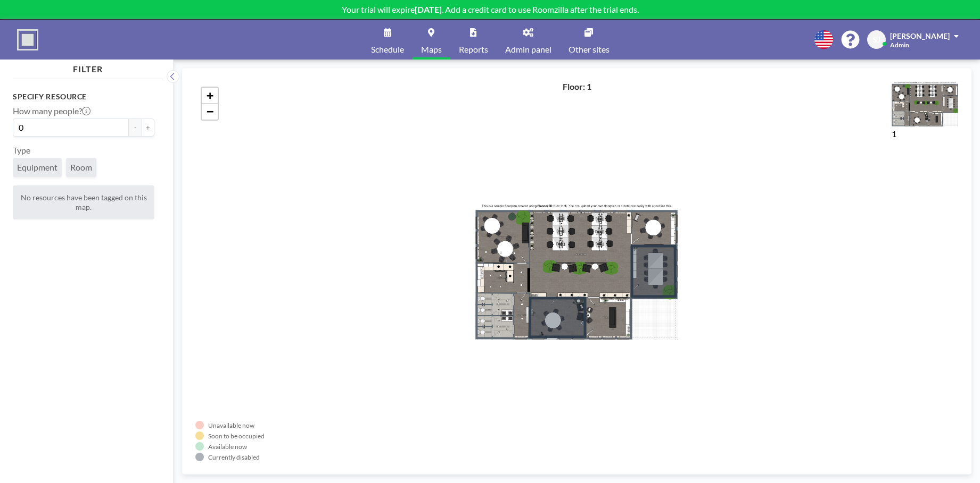 The image size is (980, 483). Describe the element at coordinates (577, 86) in the screenshot. I see `h4: Floor: 1` at that location.